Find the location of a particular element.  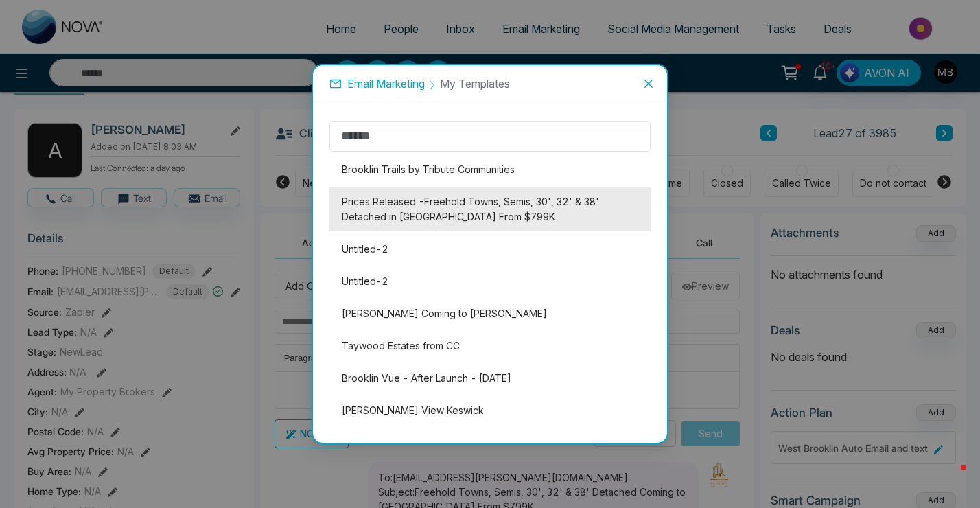

span: My Templates is located at coordinates (475, 84).